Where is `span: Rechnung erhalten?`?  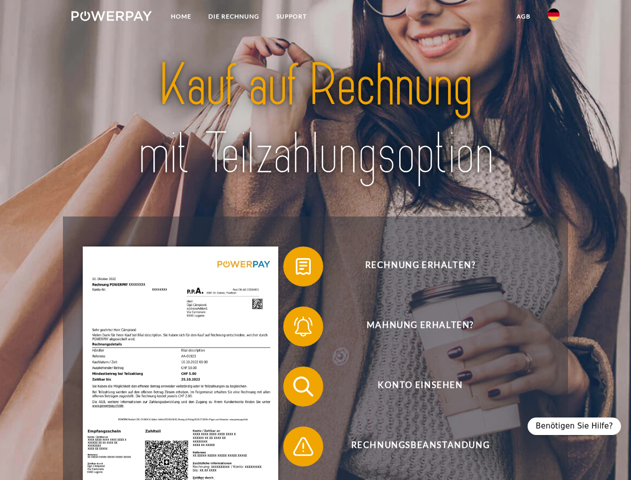 span: Rechnung erhalten? is located at coordinates (420, 266).